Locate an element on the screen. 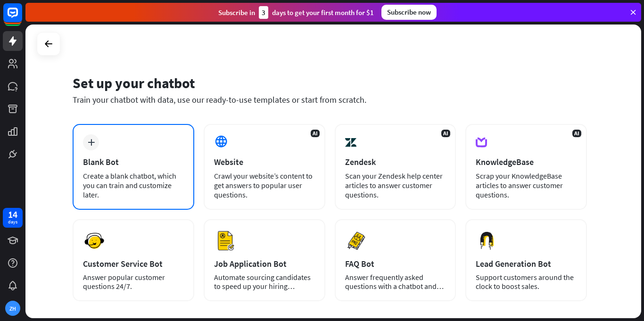 The height and width of the screenshot is (321, 644). div: Support customers around the clock to boost sales. is located at coordinates (526, 282).